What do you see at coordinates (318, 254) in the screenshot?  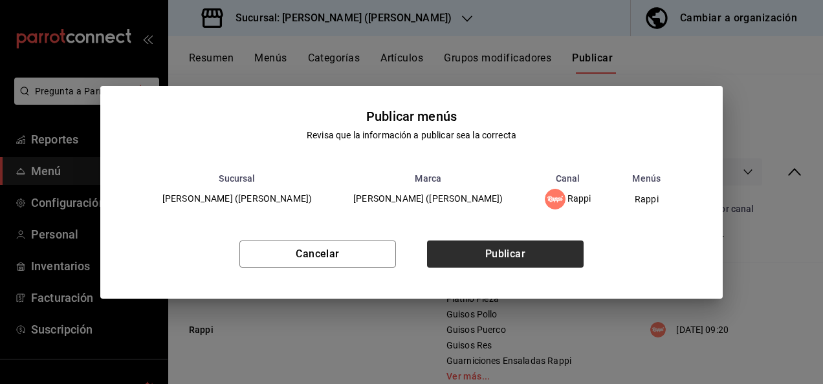 I see `button: Cancelar` at bounding box center [318, 254].